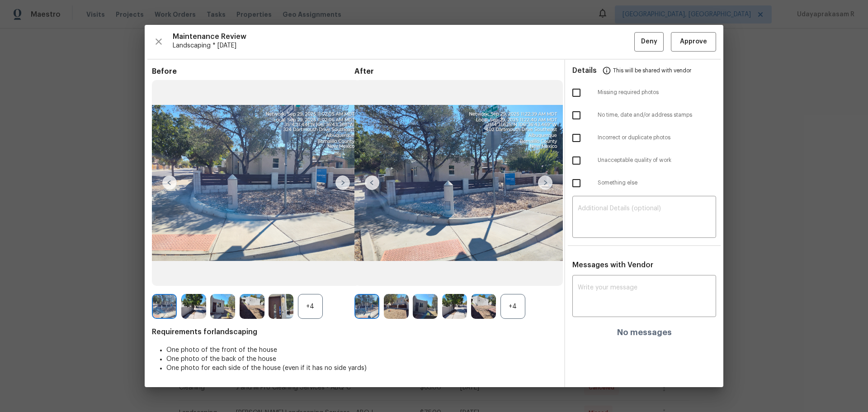  Describe the element at coordinates (644, 183) in the screenshot. I see `div: Something else` at that location.